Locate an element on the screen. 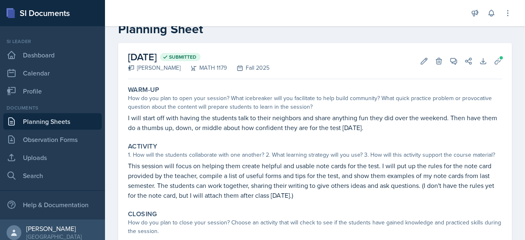 This screenshot has width=525, height=240. div: Fall 2025 is located at coordinates (248, 68).